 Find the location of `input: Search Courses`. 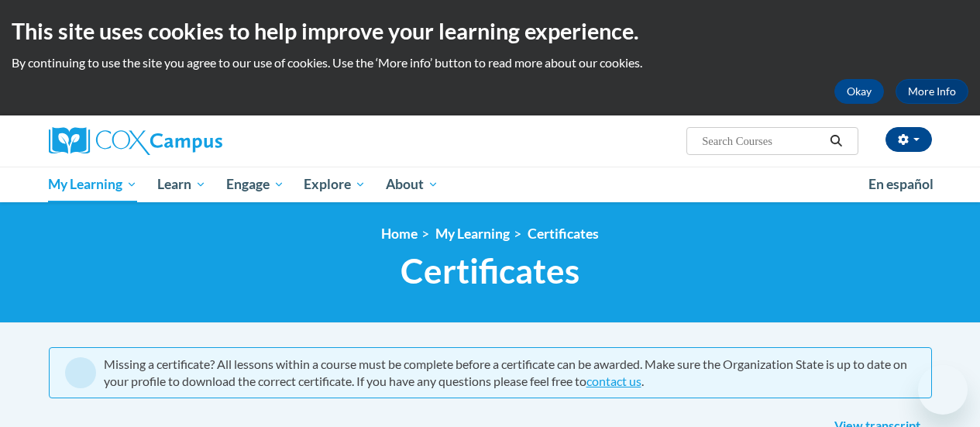

input: Search Courses is located at coordinates (763, 141).